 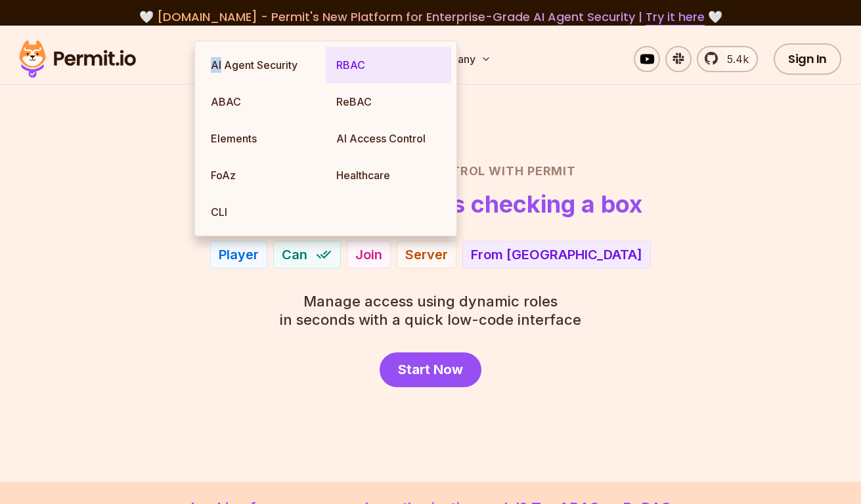 What do you see at coordinates (532, 172) in the screenshot?
I see `span: with Permit` at bounding box center [532, 172].